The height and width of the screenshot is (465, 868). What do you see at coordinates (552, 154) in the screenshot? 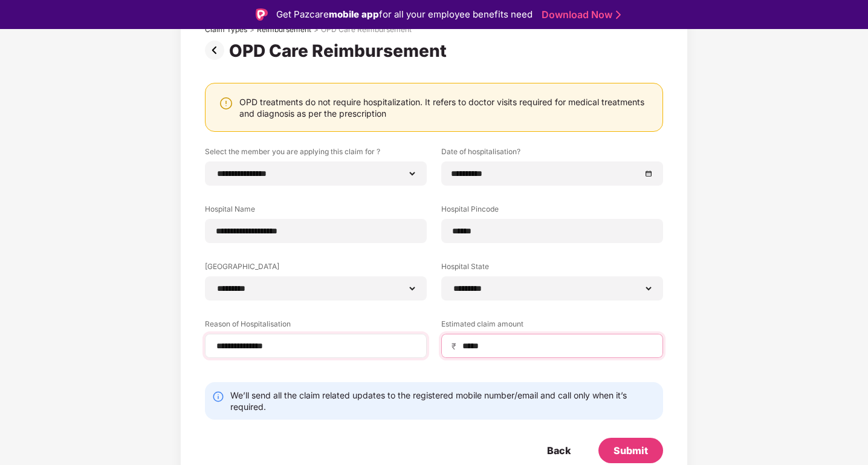
I see `label: Date of hospitalisation?` at bounding box center [552, 154].